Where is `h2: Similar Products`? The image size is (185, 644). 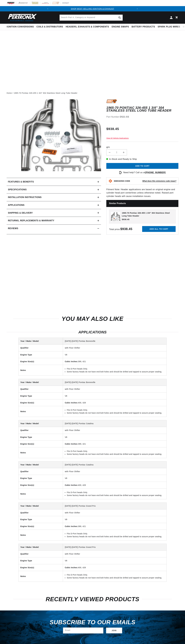
h2: Similar Products is located at coordinates (142, 203).